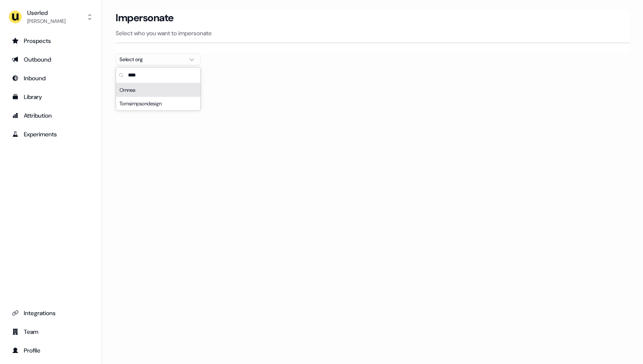 This screenshot has height=364, width=643. What do you see at coordinates (373, 33) in the screenshot?
I see `p: Select who you want to impersonate` at bounding box center [373, 33].